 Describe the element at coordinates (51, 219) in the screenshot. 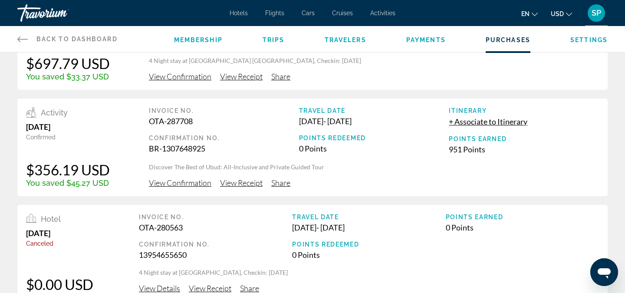

I see `span: Hotel` at that location.